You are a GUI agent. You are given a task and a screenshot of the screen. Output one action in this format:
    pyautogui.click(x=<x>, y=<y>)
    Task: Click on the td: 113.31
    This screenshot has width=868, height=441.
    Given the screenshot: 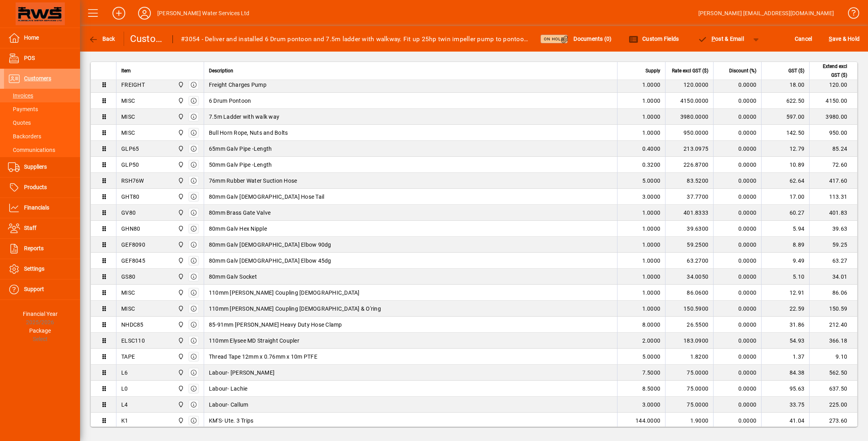 What is the action you would take?
    pyautogui.click(x=833, y=197)
    